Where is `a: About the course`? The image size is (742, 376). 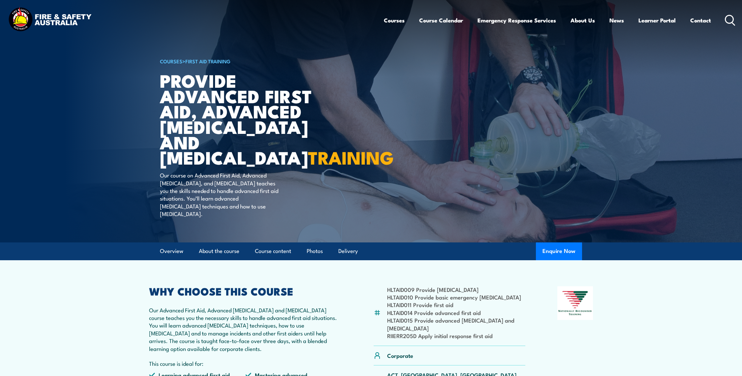
a: About the course is located at coordinates (219, 251).